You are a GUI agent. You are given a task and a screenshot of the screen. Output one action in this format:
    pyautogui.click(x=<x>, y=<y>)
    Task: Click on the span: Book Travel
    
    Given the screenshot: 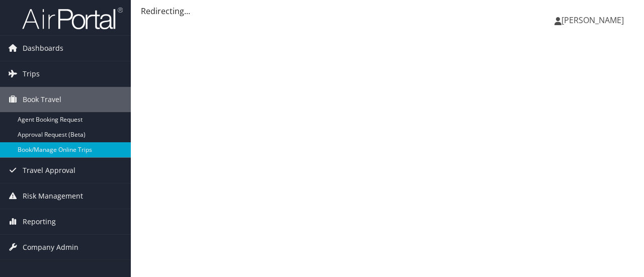 What is the action you would take?
    pyautogui.click(x=42, y=99)
    